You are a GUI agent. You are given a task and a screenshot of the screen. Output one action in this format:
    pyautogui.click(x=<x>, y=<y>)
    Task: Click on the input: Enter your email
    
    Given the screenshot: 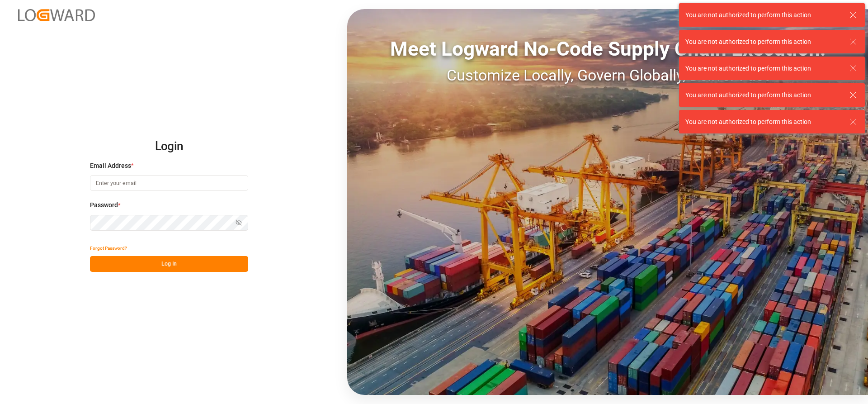 What is the action you would take?
    pyautogui.click(x=169, y=183)
    